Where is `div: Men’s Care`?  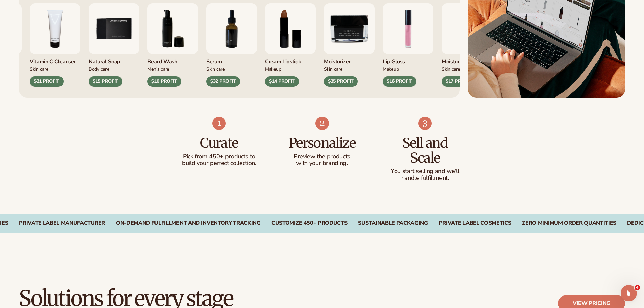 div: Men’s Care is located at coordinates (173, 68).